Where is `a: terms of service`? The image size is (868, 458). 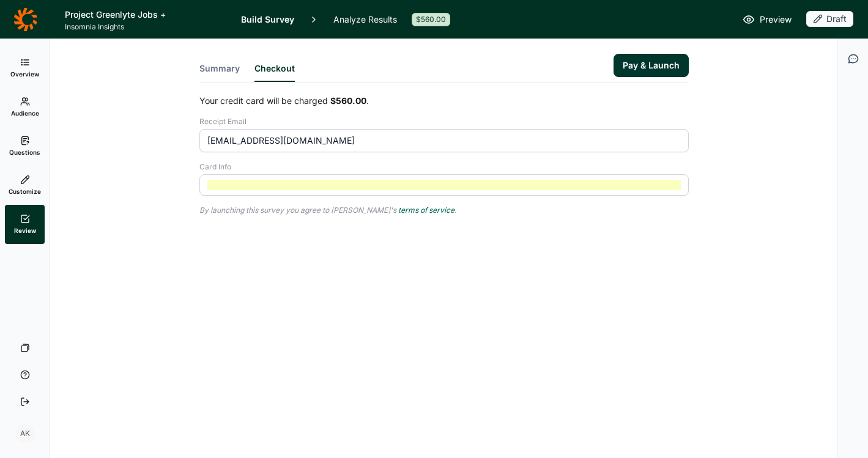
a: terms of service is located at coordinates (427, 210).